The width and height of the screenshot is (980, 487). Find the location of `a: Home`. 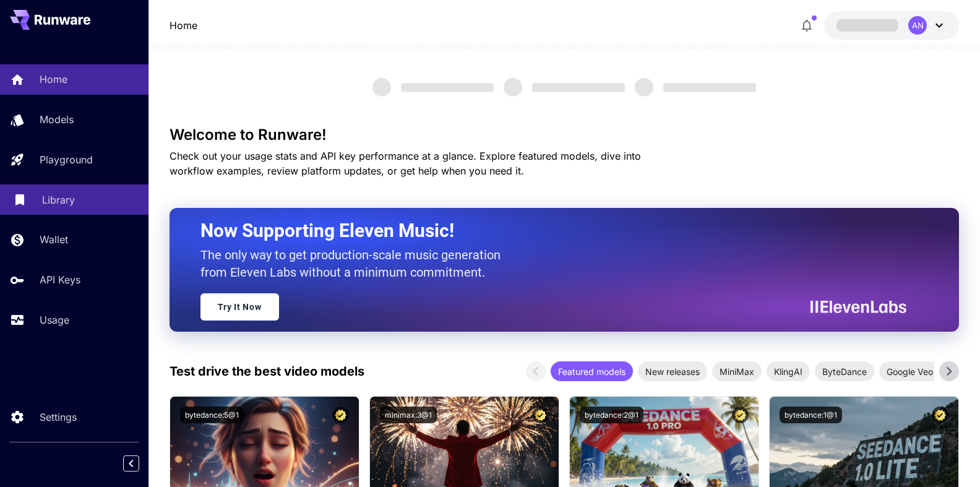

a: Home is located at coordinates (183, 25).